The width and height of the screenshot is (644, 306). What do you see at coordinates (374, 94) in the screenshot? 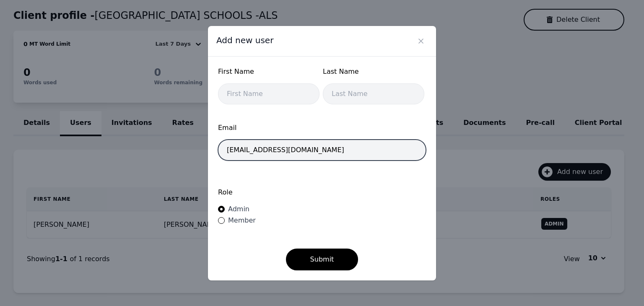
I see `input: Last Name` at bounding box center [374, 94].